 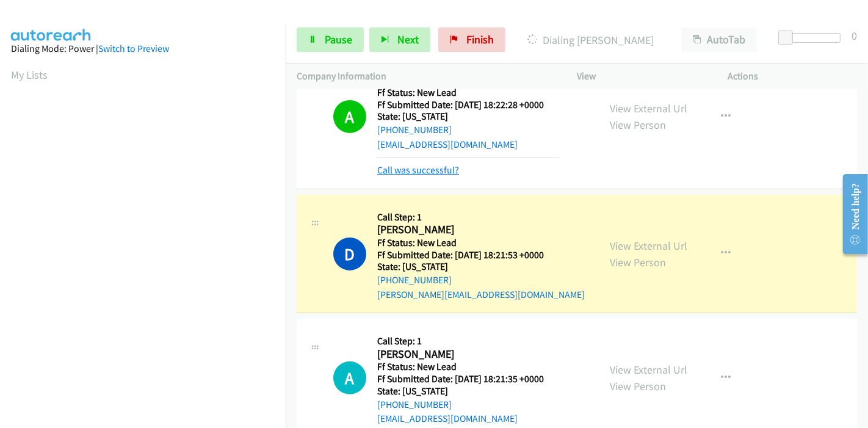 I want to click on a: Call was successful?, so click(x=418, y=170).